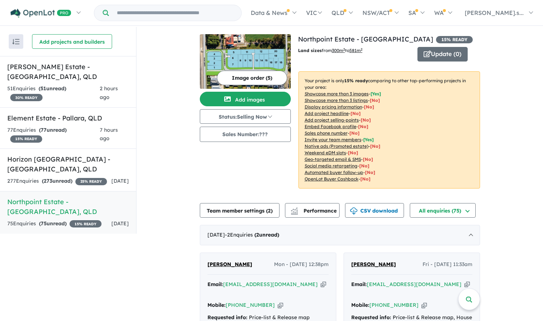 This screenshot has width=543, height=321. What do you see at coordinates (245, 61) in the screenshot?
I see `img: Northpoint Estate - Taigum` at bounding box center [245, 61].